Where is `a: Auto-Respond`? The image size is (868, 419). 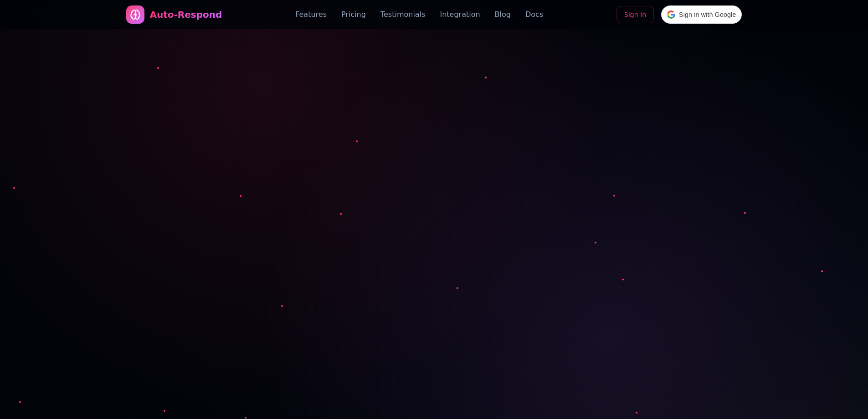
a: Auto-Respond is located at coordinates (174, 15).